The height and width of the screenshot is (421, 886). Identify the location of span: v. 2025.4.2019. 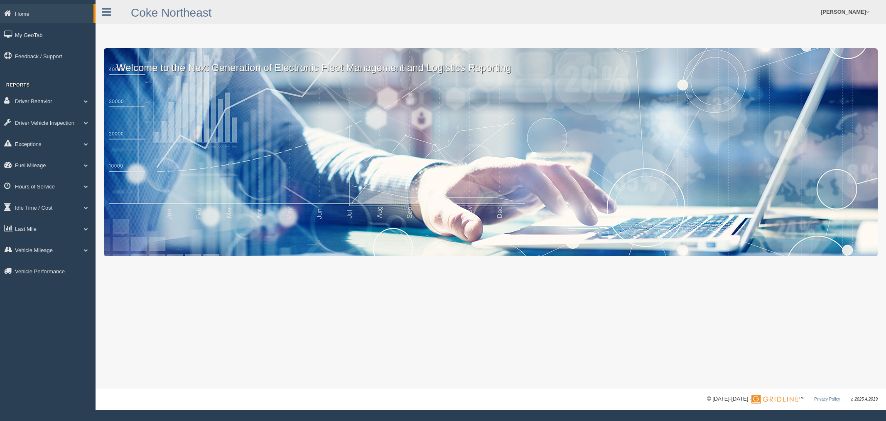
(864, 398).